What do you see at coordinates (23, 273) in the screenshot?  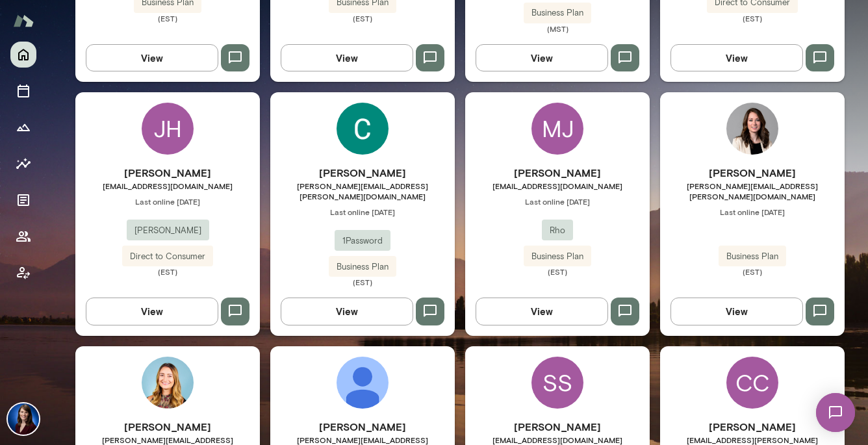 I see `button: Client app` at bounding box center [23, 273].